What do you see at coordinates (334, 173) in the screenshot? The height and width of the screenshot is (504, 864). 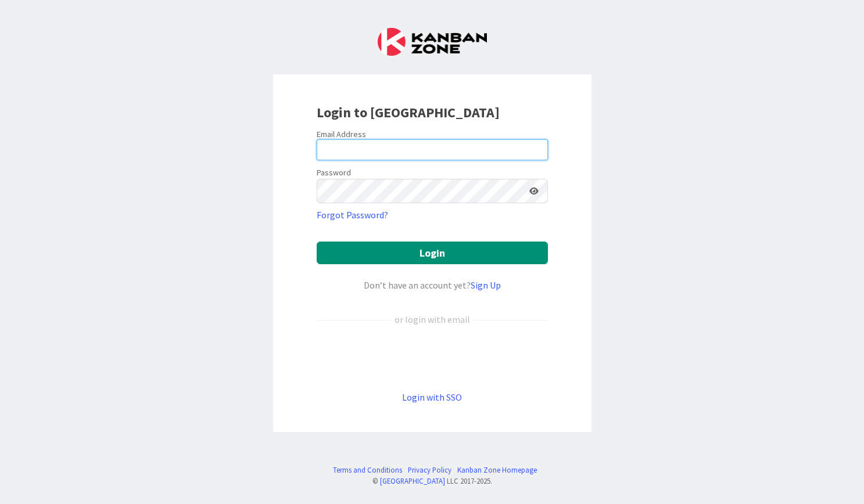 I see `label: Password` at bounding box center [334, 173].